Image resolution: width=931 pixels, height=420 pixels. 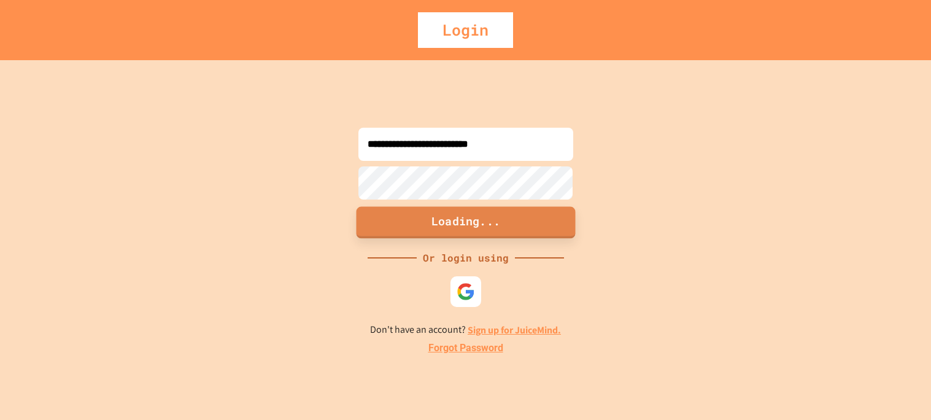 What do you see at coordinates (515, 330) in the screenshot?
I see `a: Sign up for JuiceMind.` at bounding box center [515, 330].